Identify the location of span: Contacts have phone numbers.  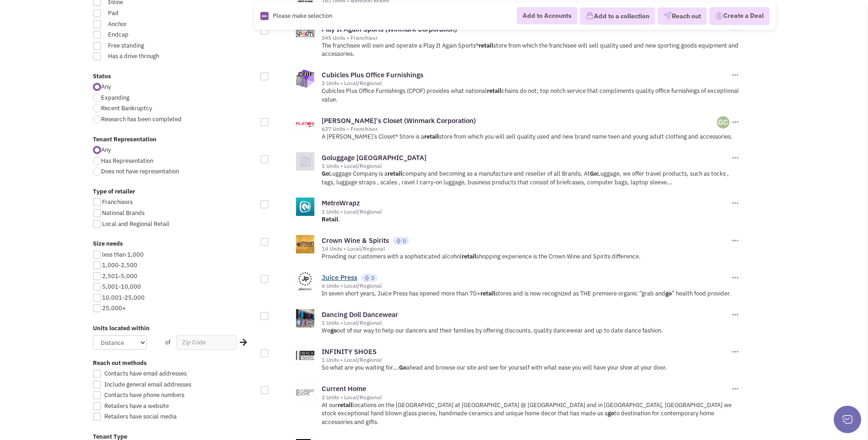
(144, 394).